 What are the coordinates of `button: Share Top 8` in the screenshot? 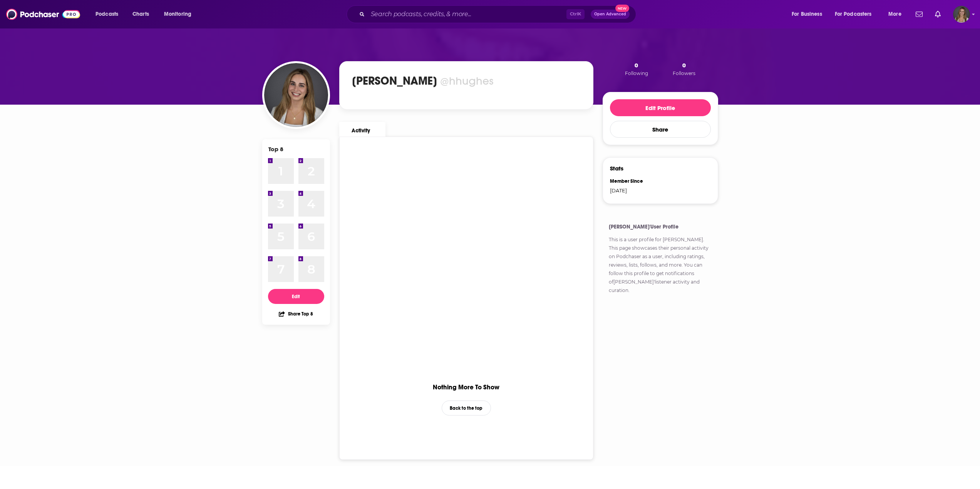 It's located at (295, 314).